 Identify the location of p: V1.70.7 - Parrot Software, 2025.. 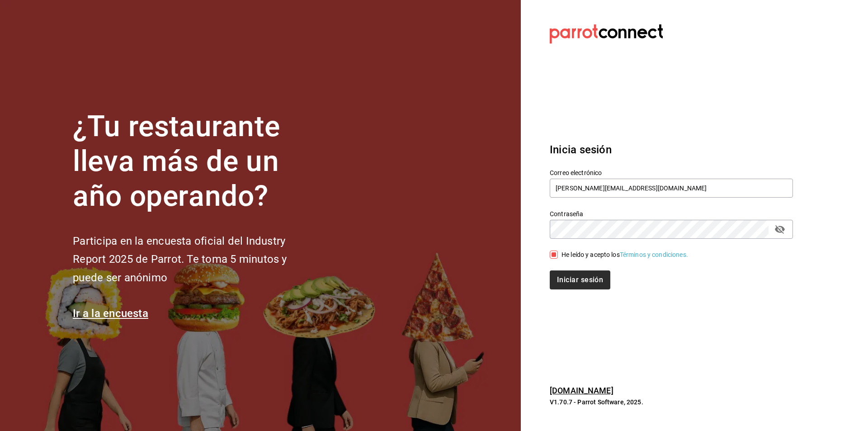
(671, 402).